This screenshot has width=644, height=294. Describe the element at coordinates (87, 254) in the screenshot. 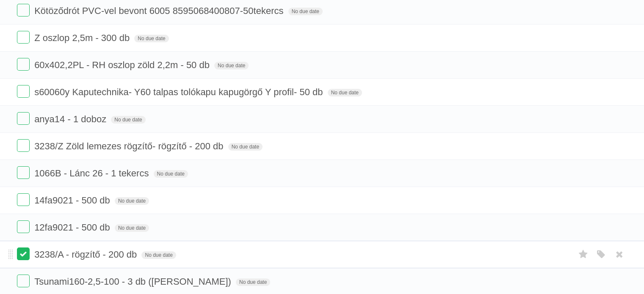

I see `span: 3238/A - rögzítő - 200 db` at that location.